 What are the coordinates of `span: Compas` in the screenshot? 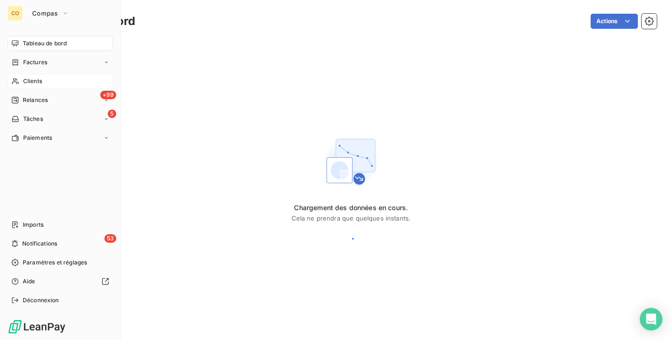 It's located at (45, 13).